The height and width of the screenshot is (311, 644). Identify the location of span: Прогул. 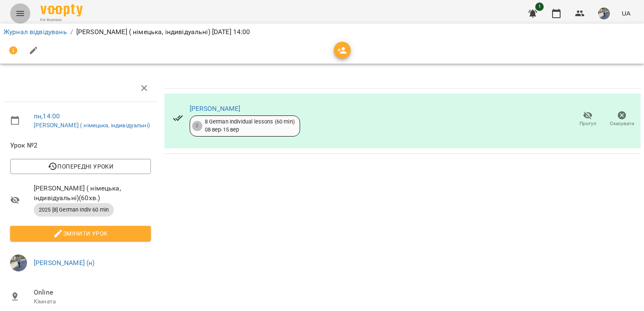
(588, 124).